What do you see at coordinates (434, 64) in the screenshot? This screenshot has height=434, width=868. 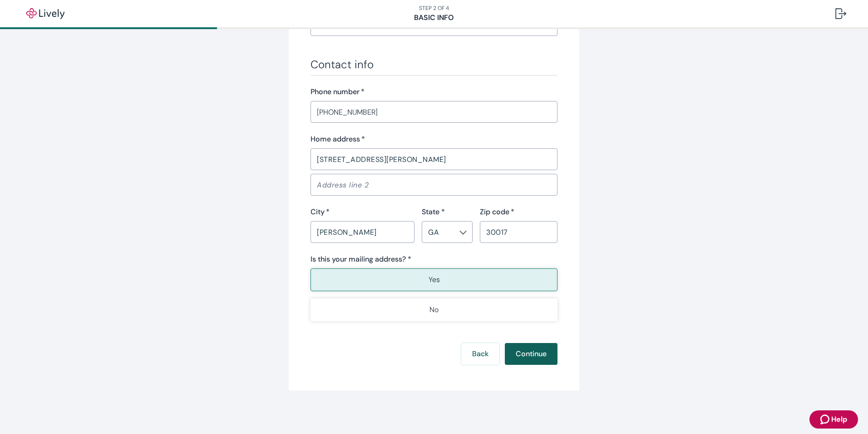 I see `h3: Contact info` at bounding box center [434, 64].